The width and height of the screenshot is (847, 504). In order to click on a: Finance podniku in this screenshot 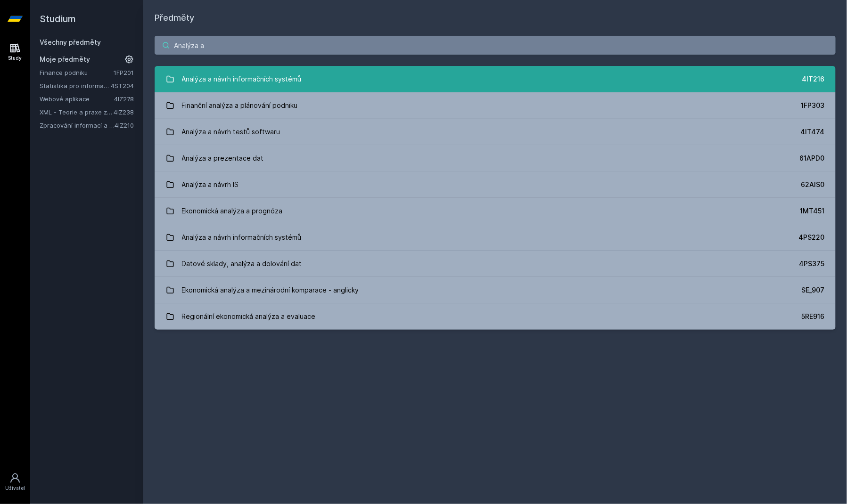, I will do `click(76, 73)`.